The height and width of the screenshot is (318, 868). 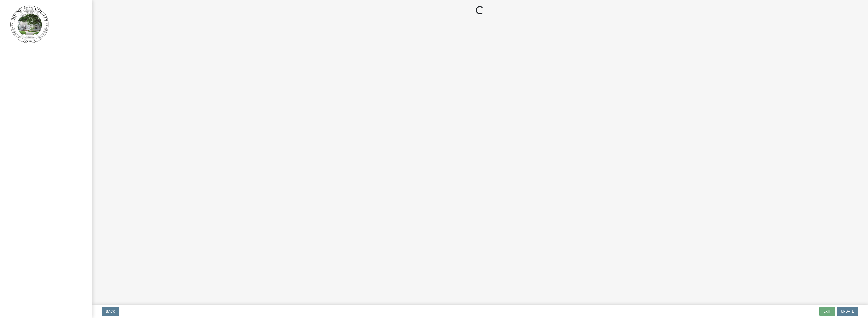 What do you see at coordinates (827, 311) in the screenshot?
I see `button: Exit` at bounding box center [827, 311].